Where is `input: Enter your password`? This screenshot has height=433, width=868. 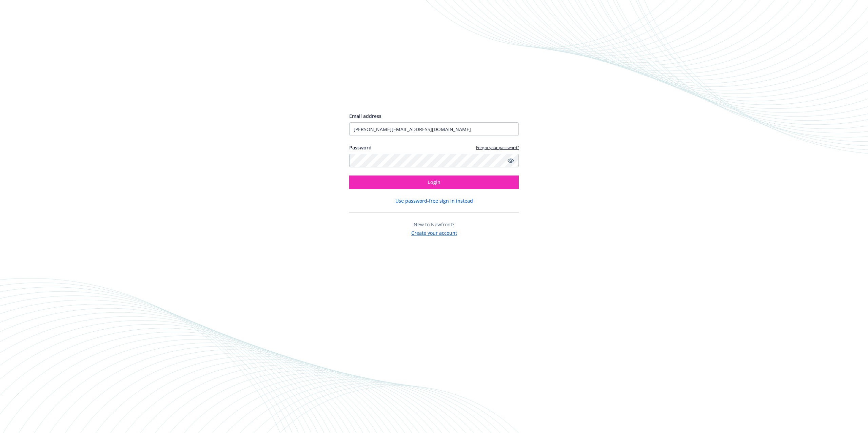 input: Enter your password is located at coordinates (434, 161).